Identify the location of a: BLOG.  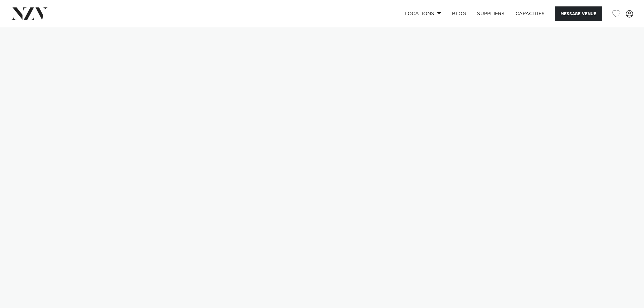
(459, 13).